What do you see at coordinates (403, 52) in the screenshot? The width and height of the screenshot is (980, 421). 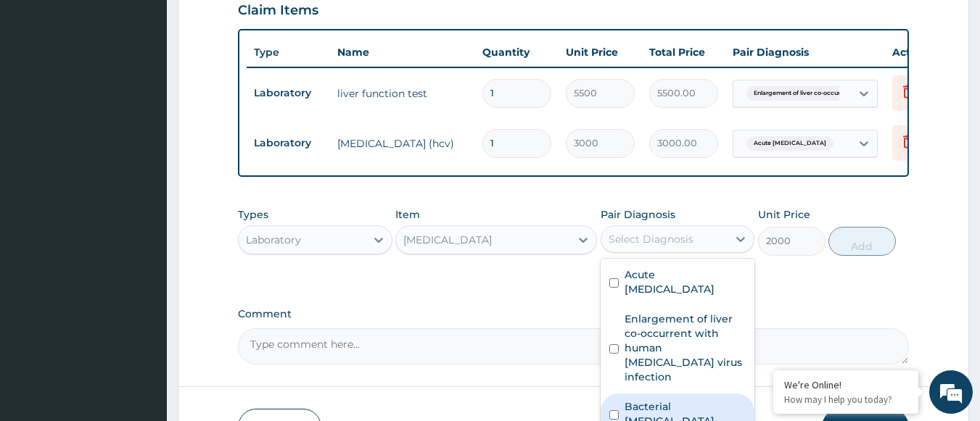 I see `th: Name` at bounding box center [403, 52].